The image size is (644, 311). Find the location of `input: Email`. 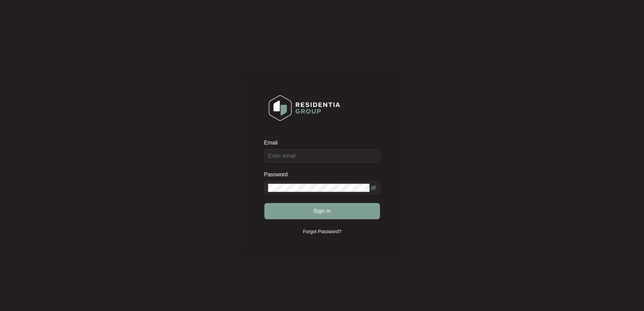

input: Email is located at coordinates (322, 156).